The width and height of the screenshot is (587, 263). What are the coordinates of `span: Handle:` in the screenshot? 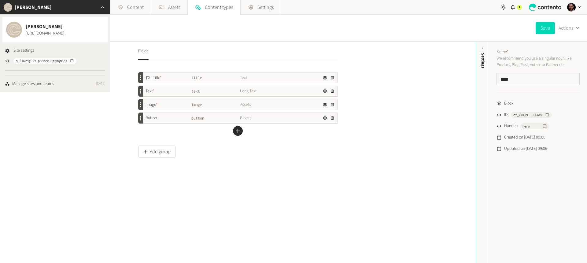 It's located at (511, 126).